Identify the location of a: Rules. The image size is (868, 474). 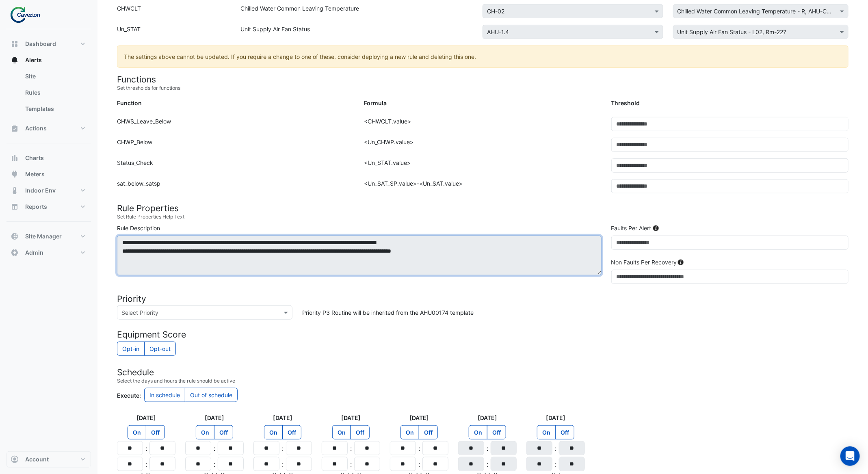
(55, 93).